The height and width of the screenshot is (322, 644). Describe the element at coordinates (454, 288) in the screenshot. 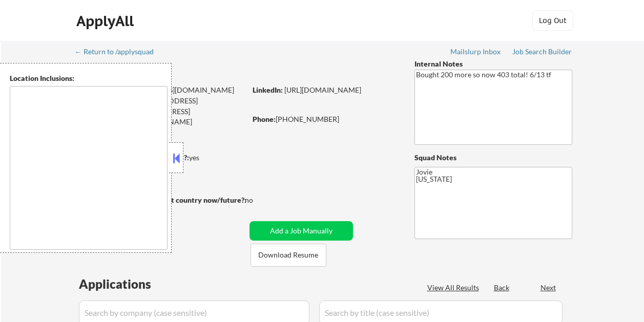

I see `div: View All Results` at that location.